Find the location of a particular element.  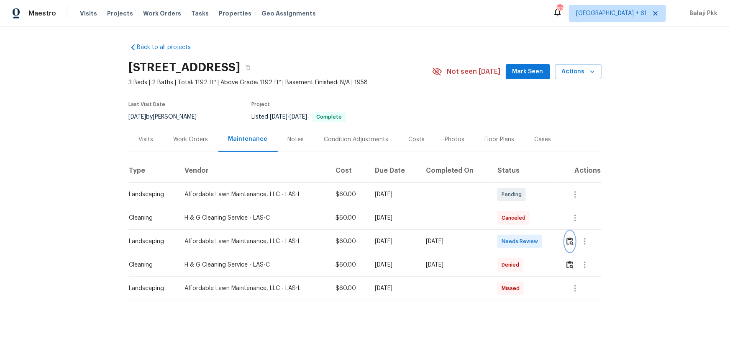

div: Maintenance is located at coordinates (248, 139).